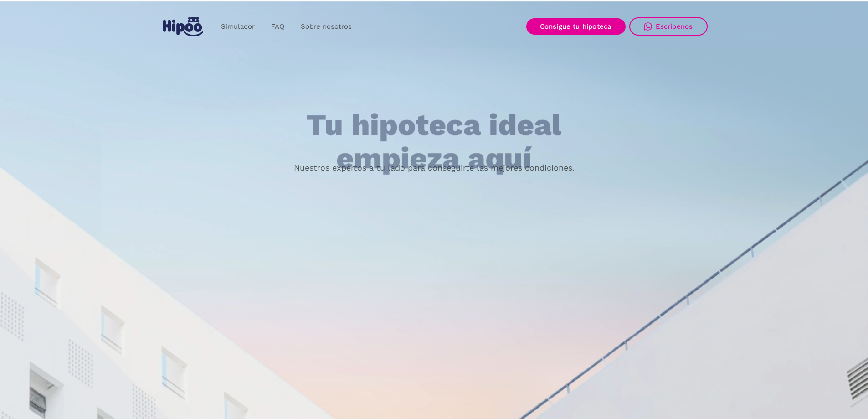 This screenshot has height=419, width=868. What do you see at coordinates (668, 27) in the screenshot?
I see `a: Escríbenos` at bounding box center [668, 27].